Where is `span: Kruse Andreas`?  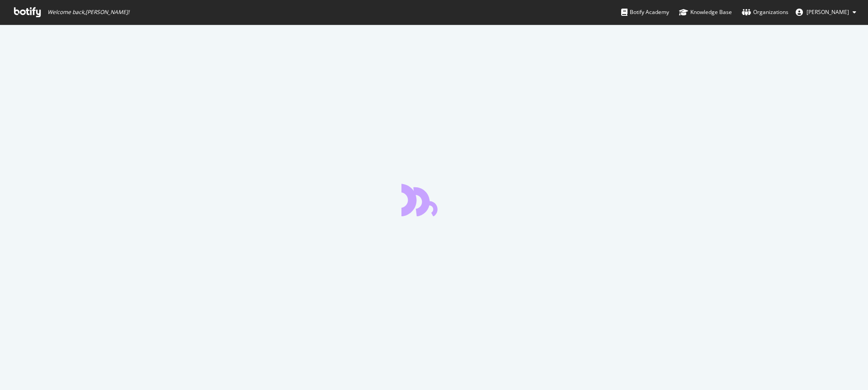 span: Kruse Andreas is located at coordinates (828, 12).